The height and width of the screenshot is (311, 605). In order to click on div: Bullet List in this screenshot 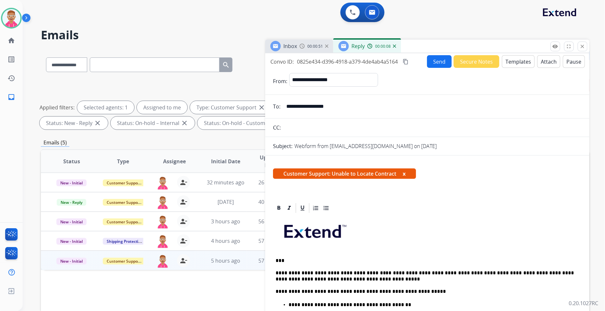, I will do `click(326, 208)`.